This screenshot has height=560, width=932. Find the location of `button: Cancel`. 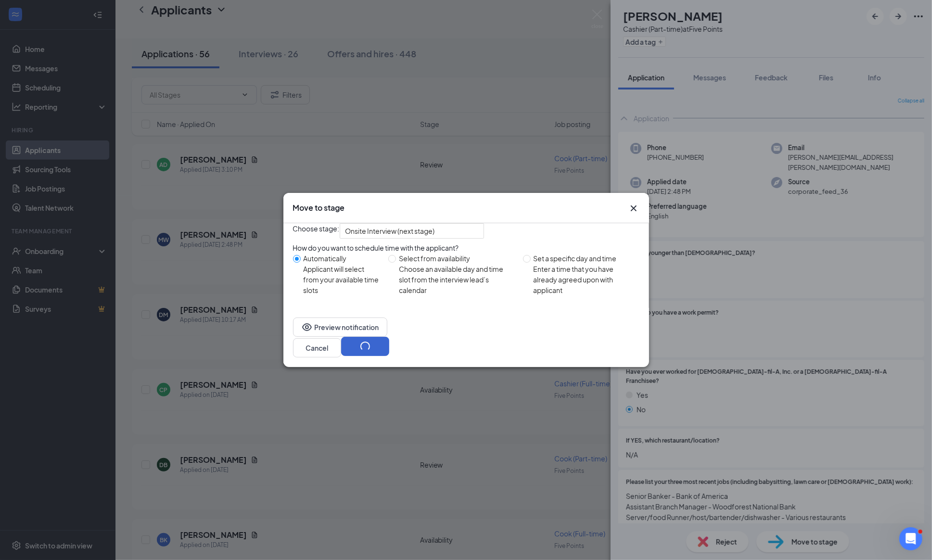

button: Cancel is located at coordinates (318, 348).